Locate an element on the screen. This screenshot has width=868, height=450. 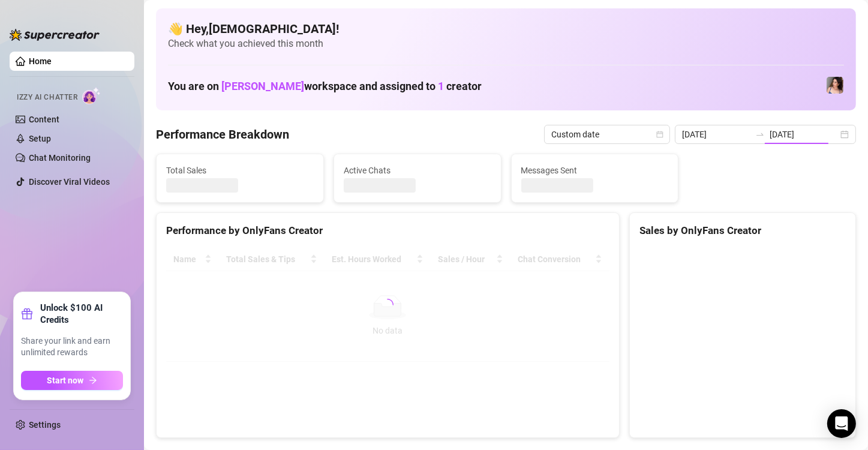
h1: You are on workspace and assigned to creator is located at coordinates (324, 87).